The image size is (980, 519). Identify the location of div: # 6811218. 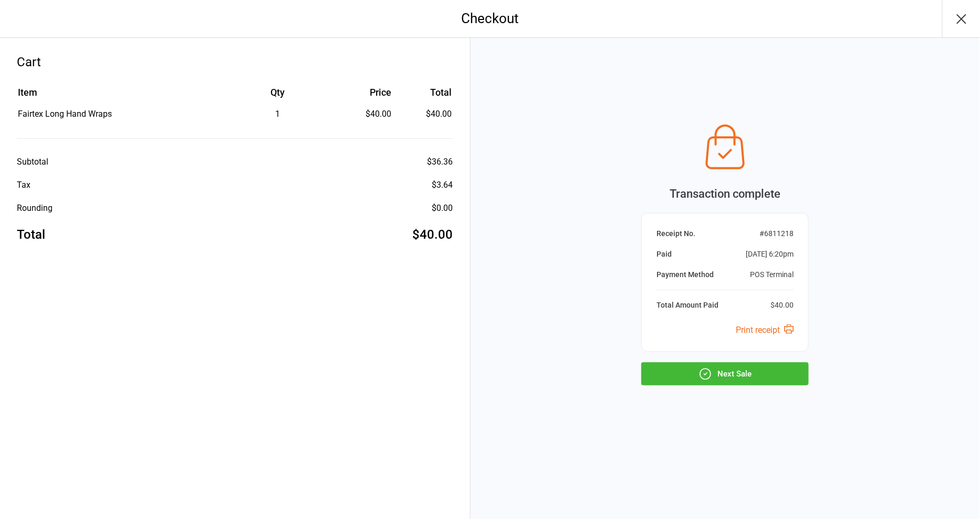
(776, 233).